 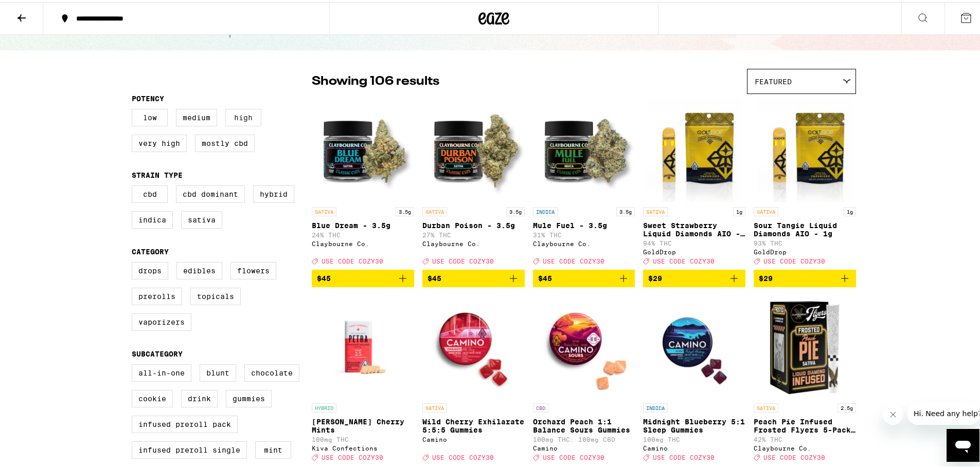 What do you see at coordinates (584, 424) in the screenshot?
I see `p: Orchard Peach 1:1 Balance Sours Gummies` at bounding box center [584, 424].